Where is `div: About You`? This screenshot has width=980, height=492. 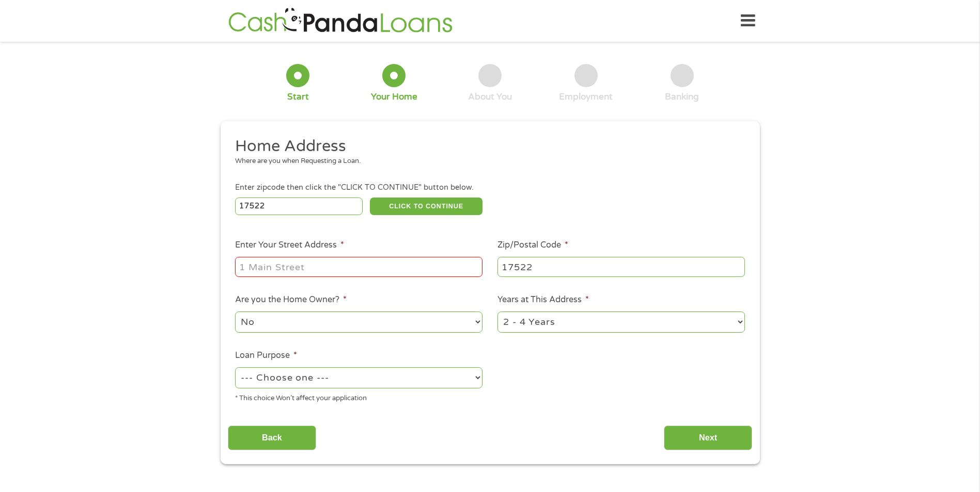
div: About You is located at coordinates (490, 97).